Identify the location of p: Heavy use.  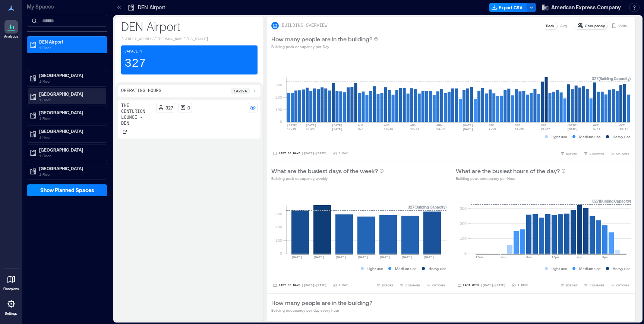
(622, 137).